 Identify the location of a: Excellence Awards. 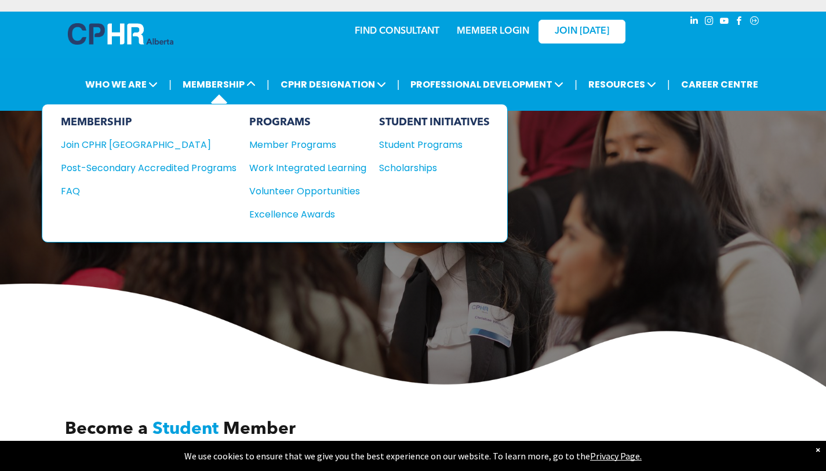
(308, 214).